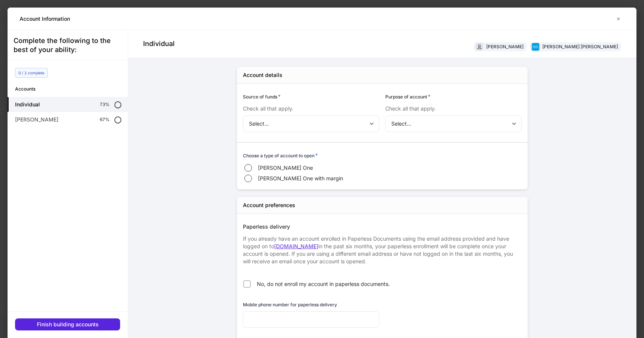 The image size is (644, 338). What do you see at coordinates (378, 250) in the screenshot?
I see `span: If you already have an account enrolled in Paperless Documents using the email address provided a...` at bounding box center [378, 250].